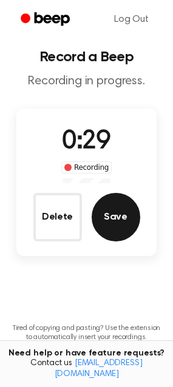  I want to click on div: Recording, so click(86, 167).